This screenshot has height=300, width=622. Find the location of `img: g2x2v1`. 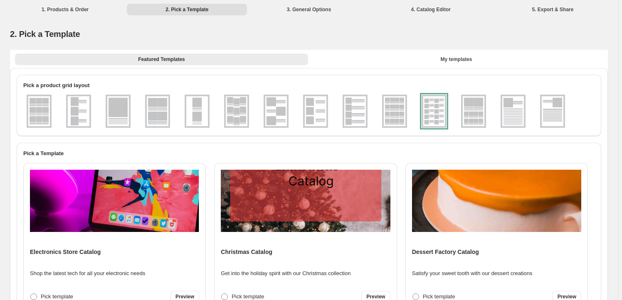

img: g2x2v1 is located at coordinates (157, 111).